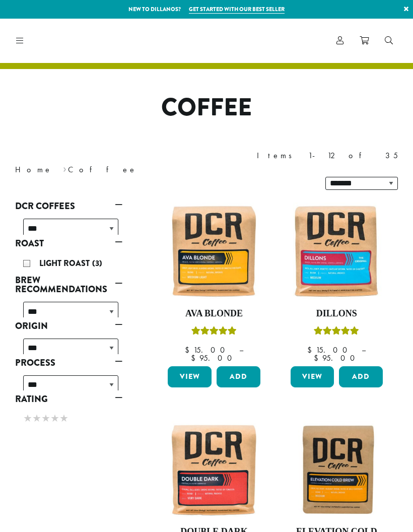 This screenshot has height=532, width=413. What do you see at coordinates (327, 156) in the screenshot?
I see `div: Items 1-12 of 35` at bounding box center [327, 156].